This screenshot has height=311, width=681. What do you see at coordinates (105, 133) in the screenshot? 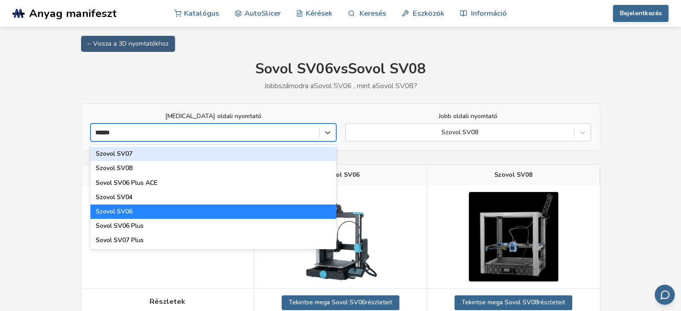
I see `input: Szovol SV07Szovol SV08Sovol SV06 Plus ACESzovol SV04Szovol SV06Sovol SV06 PlusSovol SV07 Plus` at bounding box center [105, 133].